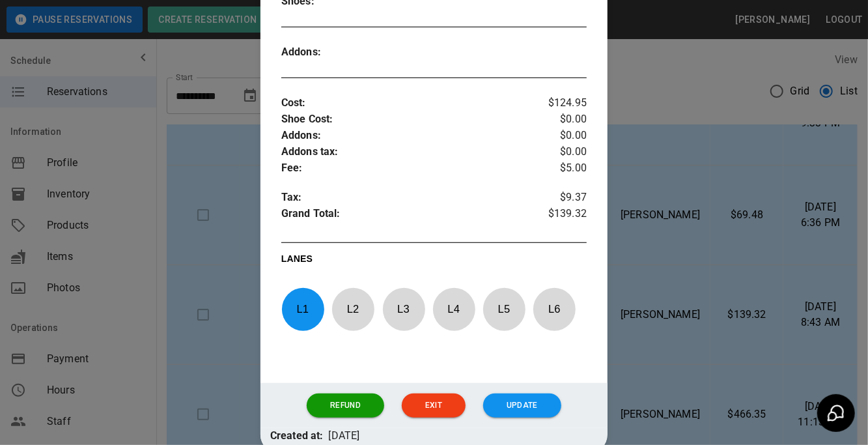 This screenshot has height=445, width=868. I want to click on p: LANES, so click(433, 261).